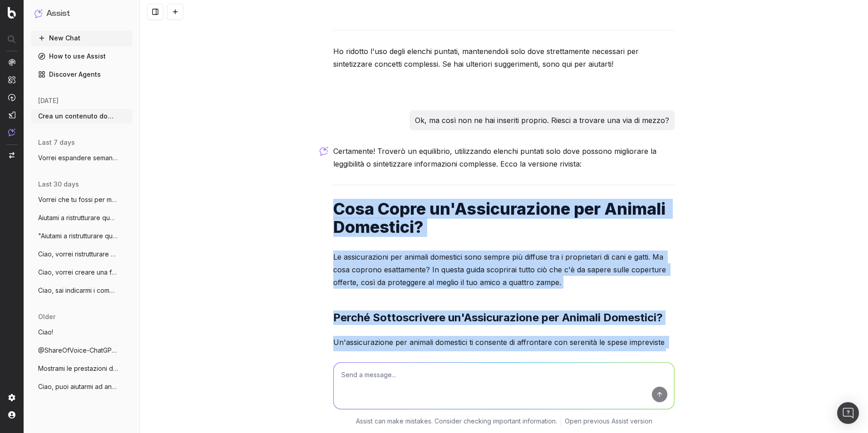 The height and width of the screenshot is (433, 868). I want to click on button: Vorrei che tu fossi per me un esperto se, so click(82, 200).